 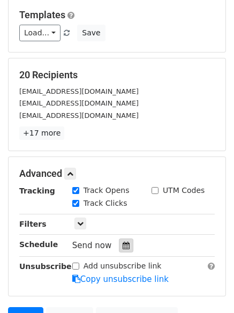 What do you see at coordinates (107, 190) in the screenshot?
I see `label: Track Opens` at bounding box center [107, 190].